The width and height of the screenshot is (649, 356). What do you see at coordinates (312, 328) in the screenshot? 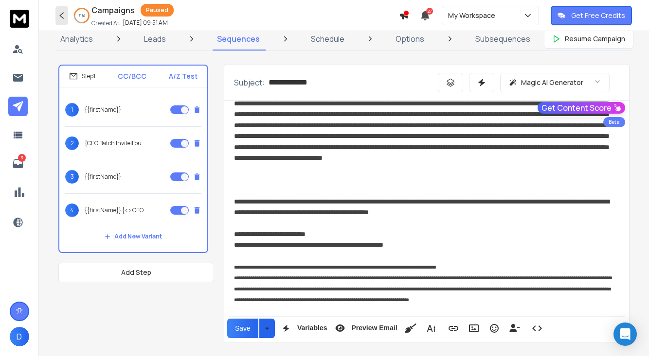
I see `span: Variables` at bounding box center [312, 328].